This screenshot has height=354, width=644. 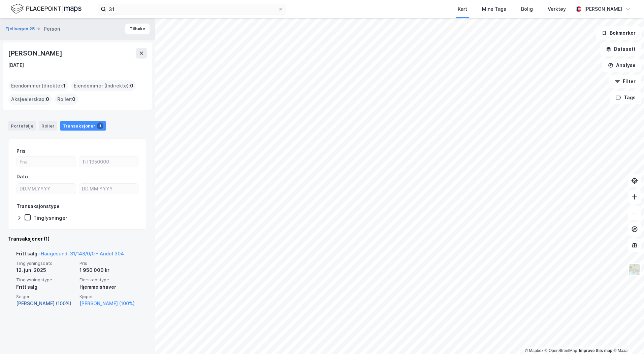 I want to click on div: Roller :, so click(x=66, y=99).